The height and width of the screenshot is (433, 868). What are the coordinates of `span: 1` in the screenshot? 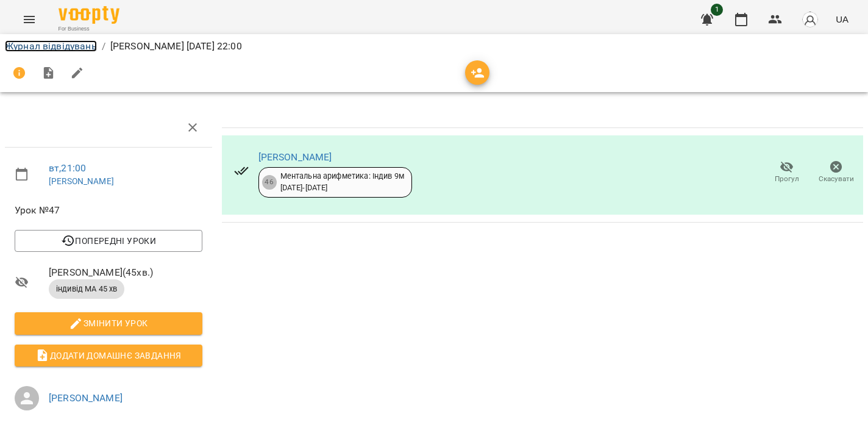 It's located at (717, 10).